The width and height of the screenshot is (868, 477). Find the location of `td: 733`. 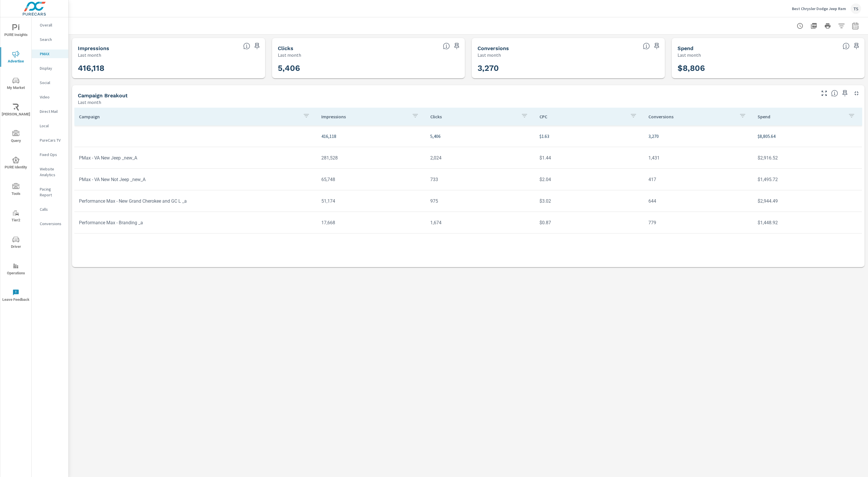

td: 733 is located at coordinates (480, 180).